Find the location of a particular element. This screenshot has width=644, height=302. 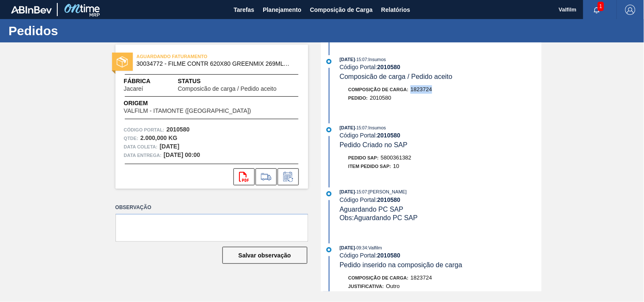

img: Logout is located at coordinates (630, 10).